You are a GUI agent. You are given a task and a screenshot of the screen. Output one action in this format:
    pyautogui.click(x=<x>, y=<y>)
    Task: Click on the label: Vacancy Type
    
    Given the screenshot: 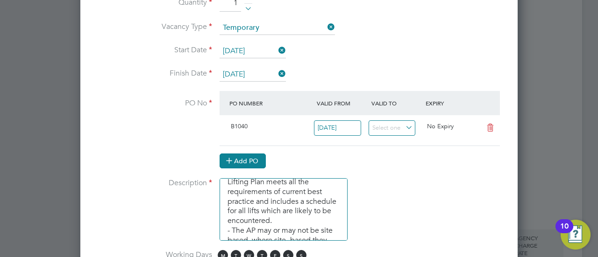 What is the action you would take?
    pyautogui.click(x=154, y=27)
    